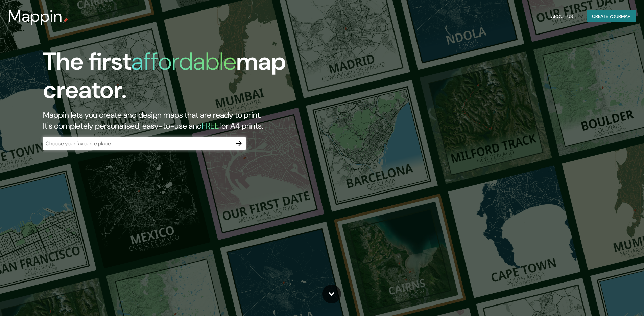 This screenshot has height=316, width=644. Describe the element at coordinates (204, 79) in the screenshot. I see `h1: The first map creator.` at that location.